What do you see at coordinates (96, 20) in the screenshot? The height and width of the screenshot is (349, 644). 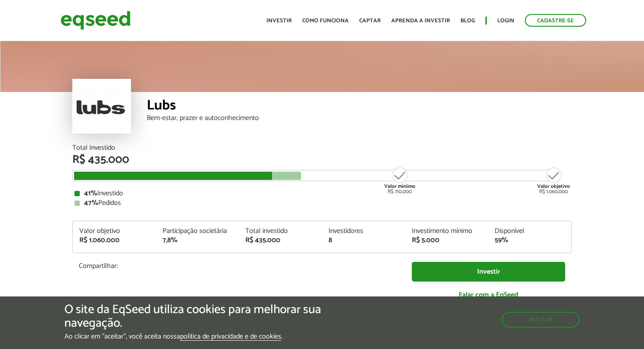 I see `img: EqSeed` at bounding box center [96, 20].